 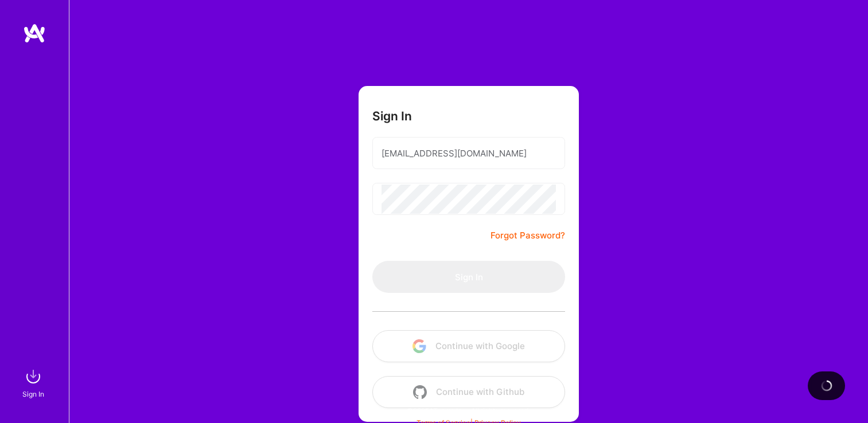 What do you see at coordinates (469, 153) in the screenshot?
I see `input: Email...` at bounding box center [469, 153].